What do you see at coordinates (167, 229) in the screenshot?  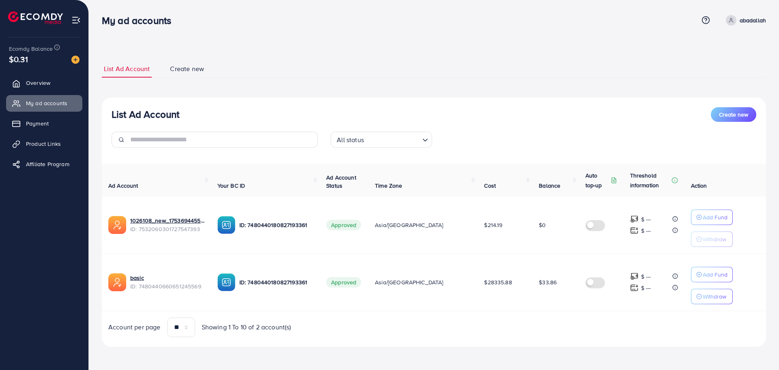 I see `span: ID: 7532060301727547393` at bounding box center [167, 229].